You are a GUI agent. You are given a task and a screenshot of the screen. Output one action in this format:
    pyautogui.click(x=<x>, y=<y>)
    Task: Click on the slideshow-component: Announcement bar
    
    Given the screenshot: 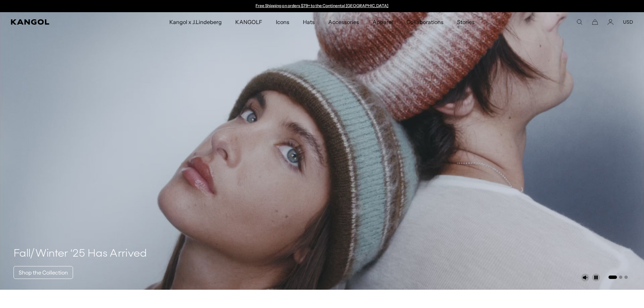 What is the action you would take?
    pyautogui.click(x=322, y=6)
    